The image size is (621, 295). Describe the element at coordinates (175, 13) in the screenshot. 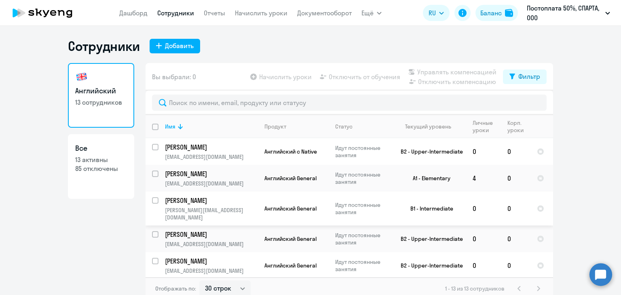

I see `a: Сотрудники` at that location.